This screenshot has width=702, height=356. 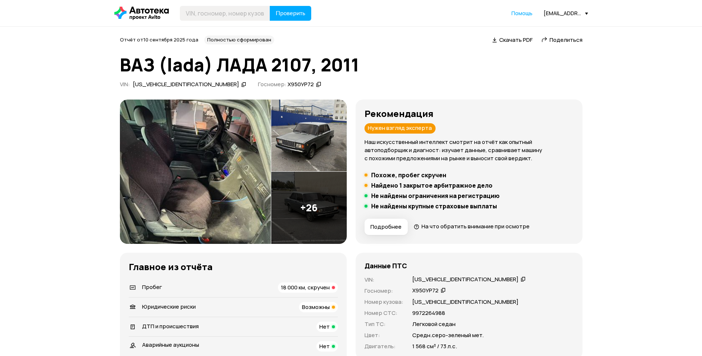 What do you see at coordinates (472, 226) in the screenshot?
I see `a: На что обратить внимание при осмотре` at bounding box center [472, 226].